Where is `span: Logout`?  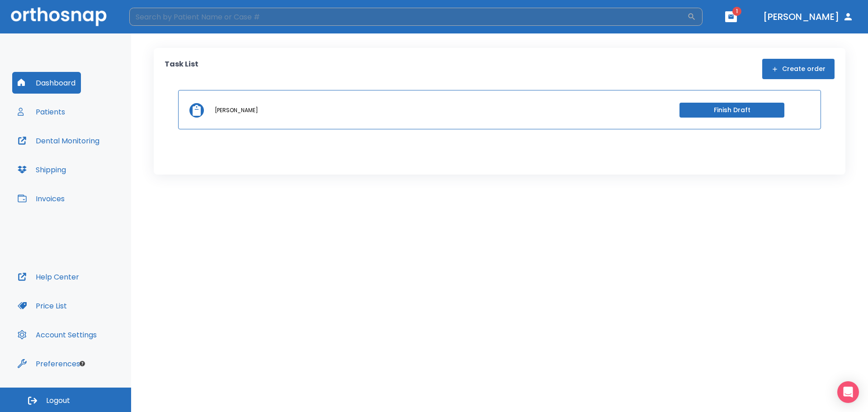
span: Logout is located at coordinates (58, 401).